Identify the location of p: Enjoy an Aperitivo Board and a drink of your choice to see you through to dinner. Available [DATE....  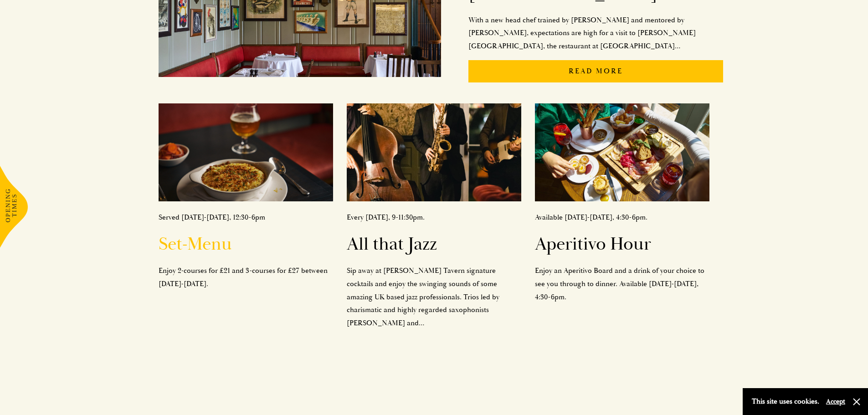
(622, 284).